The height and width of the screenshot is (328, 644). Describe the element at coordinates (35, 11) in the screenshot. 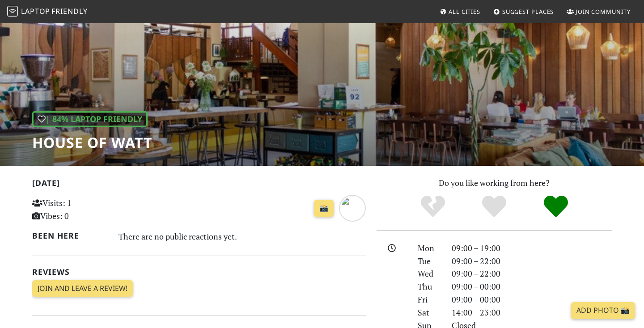

I see `span: Laptop` at that location.